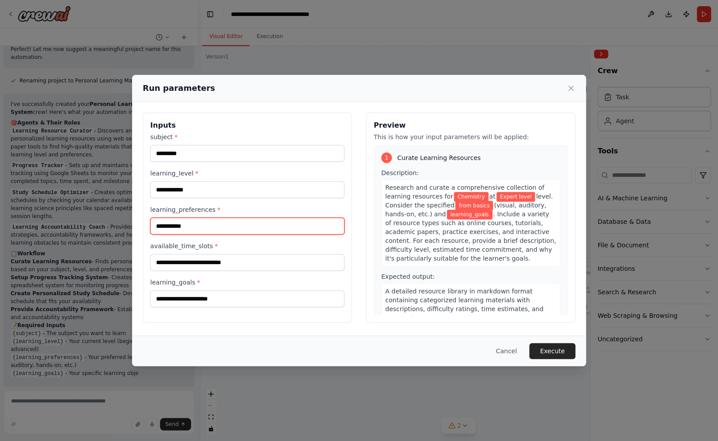  I want to click on span: Research and curate a comprehensive collection of learning resources for, so click(465, 192).